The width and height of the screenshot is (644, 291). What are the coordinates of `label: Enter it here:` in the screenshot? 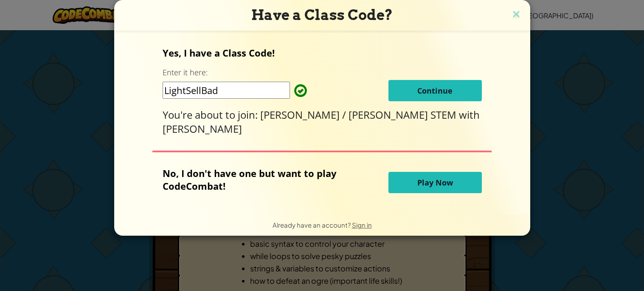 It's located at (185, 72).